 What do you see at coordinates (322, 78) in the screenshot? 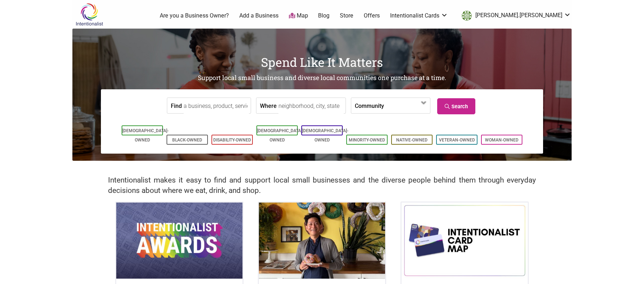
I see `h2: Support local small business and diverse local communities one purchase at a time.` at bounding box center [322, 78].